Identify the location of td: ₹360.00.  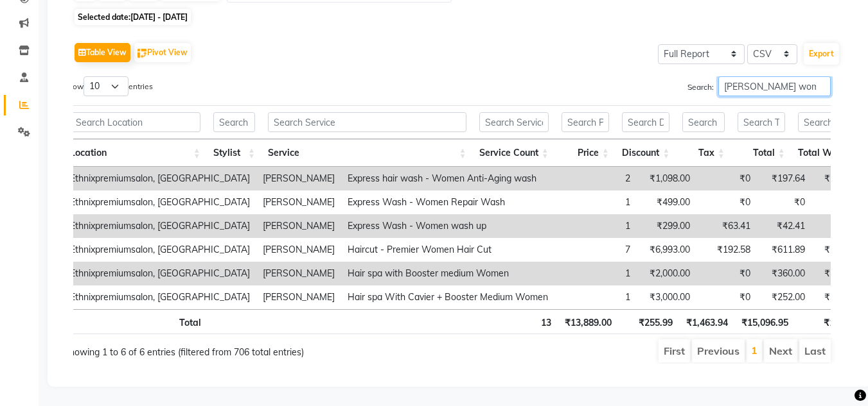
(784, 273).